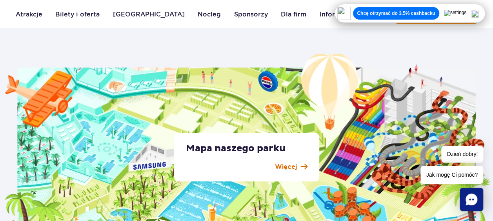 Image resolution: width=493 pixels, height=221 pixels. Describe the element at coordinates (251, 15) in the screenshot. I see `a: Sponsorzy` at that location.